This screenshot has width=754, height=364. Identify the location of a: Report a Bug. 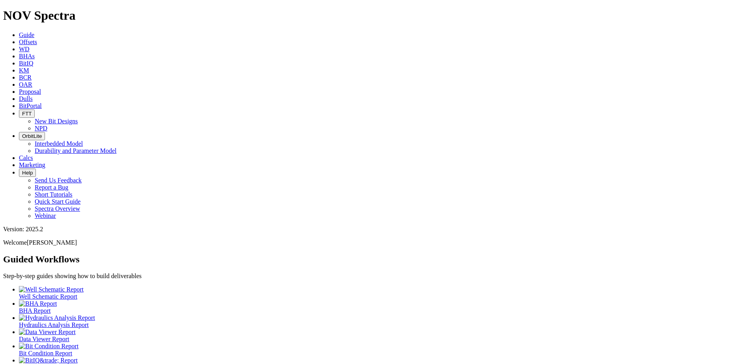
(51, 187).